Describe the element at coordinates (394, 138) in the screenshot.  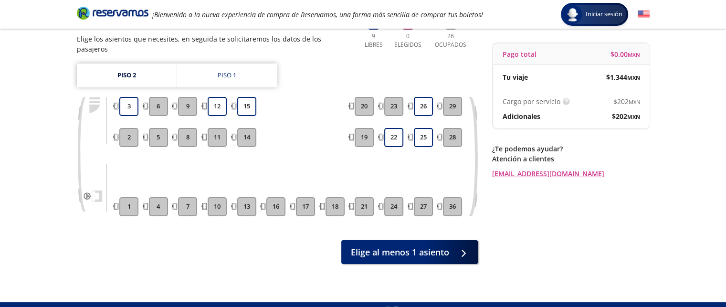
I see `button: 22` at that location.